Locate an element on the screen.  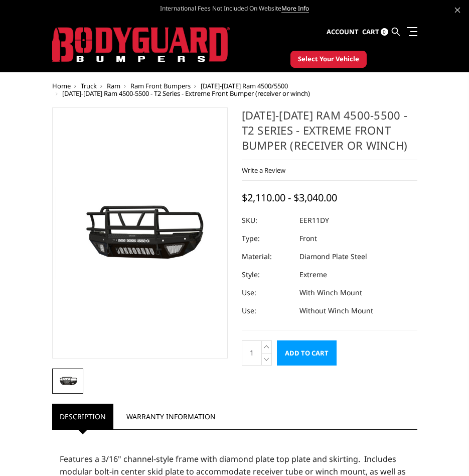
a: Ram Front Bumpers is located at coordinates (161, 86).